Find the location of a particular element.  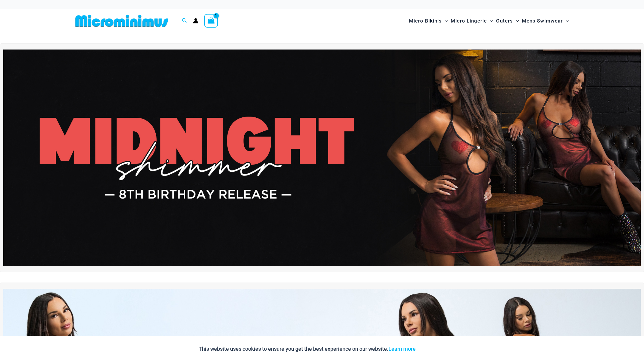

img: MM SHOP LOGO FLAT is located at coordinates (121, 21).